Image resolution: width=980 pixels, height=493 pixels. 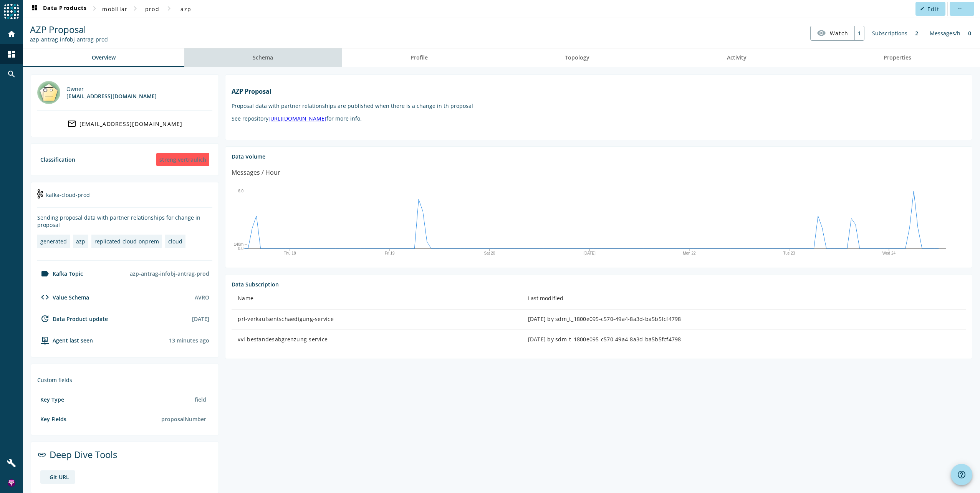 I want to click on mat-icon: visibility, so click(x=822, y=33).